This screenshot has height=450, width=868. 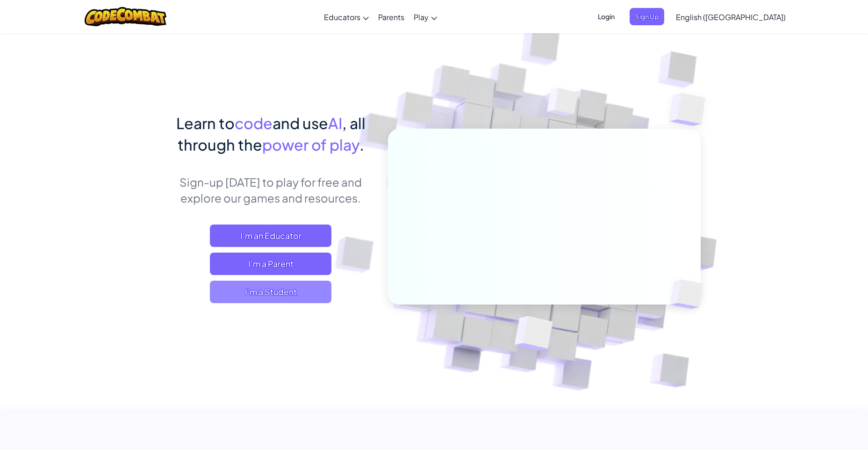 What do you see at coordinates (270, 264) in the screenshot?
I see `span: I'm a Parent` at bounding box center [270, 264].